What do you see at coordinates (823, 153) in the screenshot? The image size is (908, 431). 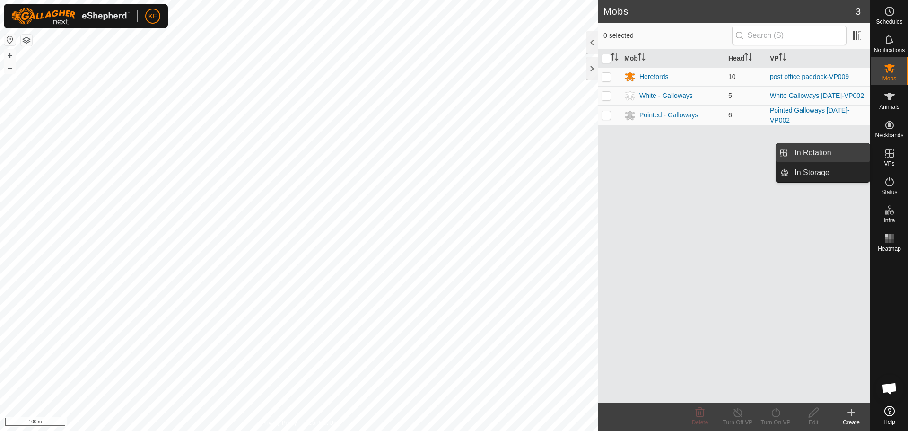 I see `li: In Rotation` at bounding box center [823, 153].